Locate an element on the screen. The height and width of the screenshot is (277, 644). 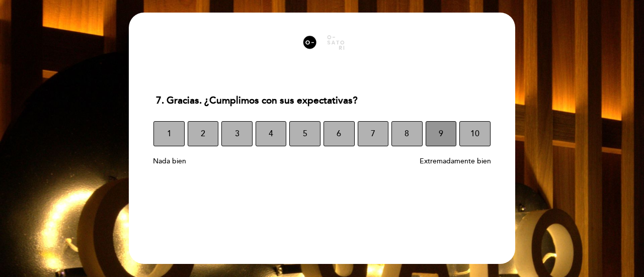
button: 3 is located at coordinates (237, 134).